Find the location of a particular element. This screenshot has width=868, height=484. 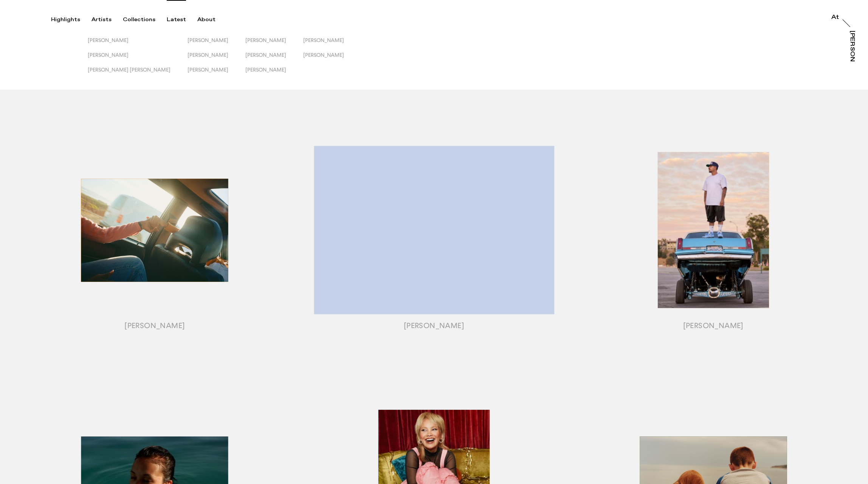

div: Artists is located at coordinates (101, 20).